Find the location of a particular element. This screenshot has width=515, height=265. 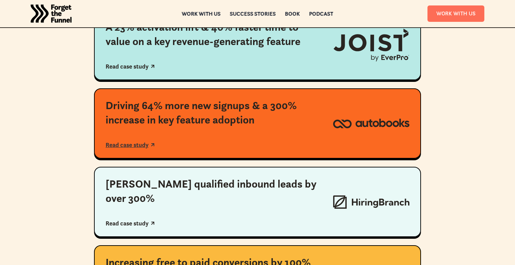

div: Success Stories is located at coordinates (253, 14).